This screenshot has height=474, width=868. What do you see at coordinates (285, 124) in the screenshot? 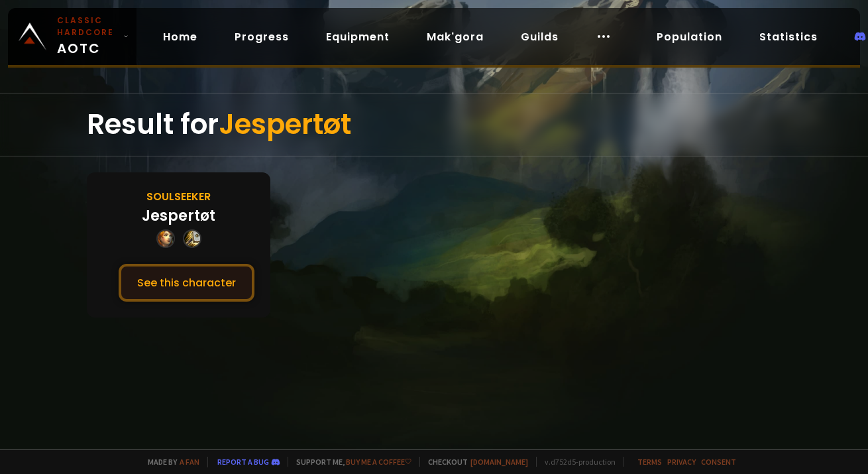
I see `span: Jespertøt` at bounding box center [285, 124].